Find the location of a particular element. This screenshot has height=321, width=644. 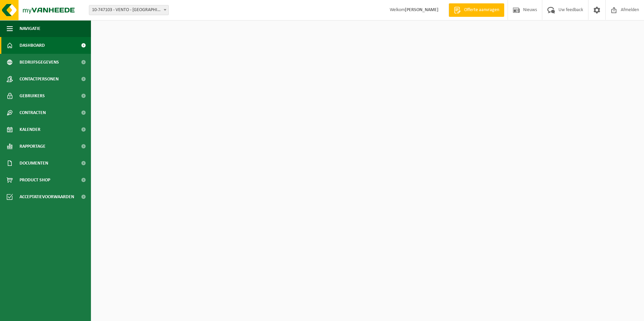

span: Contracten is located at coordinates (33, 113).